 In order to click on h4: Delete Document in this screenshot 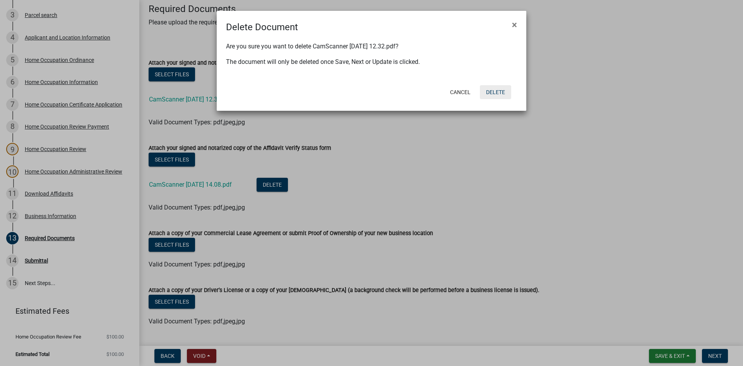, I will do `click(262, 27)`.